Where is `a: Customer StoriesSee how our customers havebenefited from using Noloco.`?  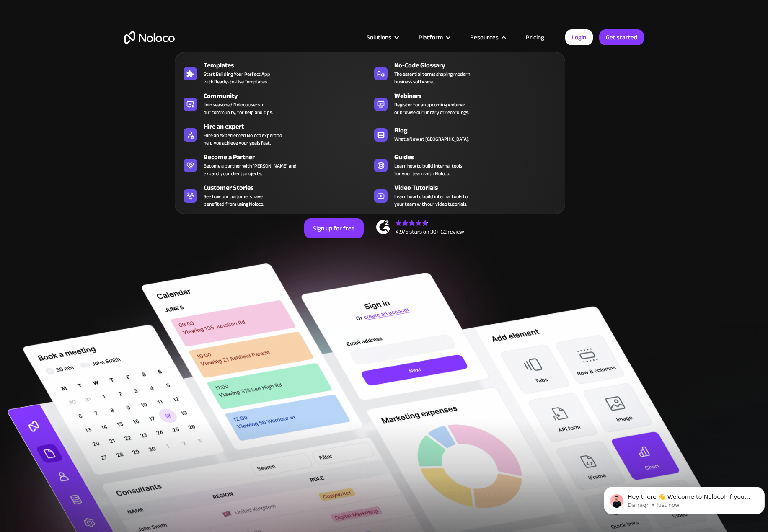
a: Customer StoriesSee how our customers havebenefited from using Noloco. is located at coordinates (274, 195).